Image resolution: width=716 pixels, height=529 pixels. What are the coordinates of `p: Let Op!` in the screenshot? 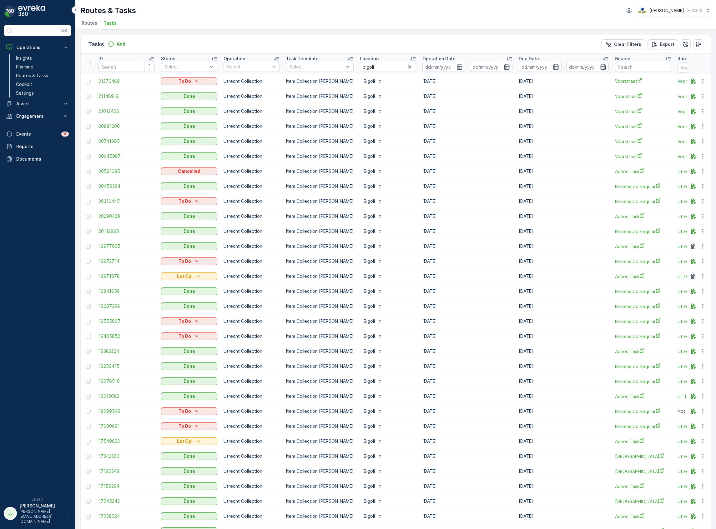 It's located at (185, 276).